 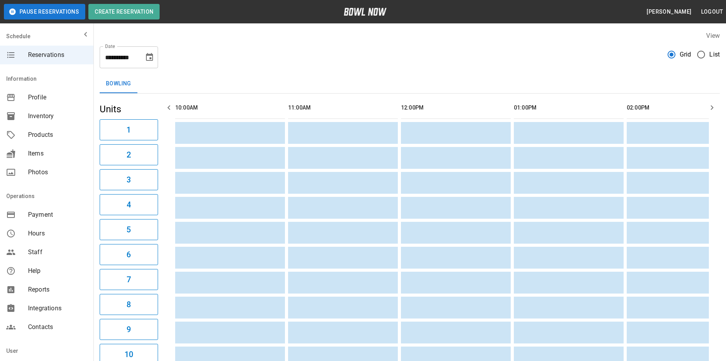 I want to click on button: 9, so click(x=129, y=329).